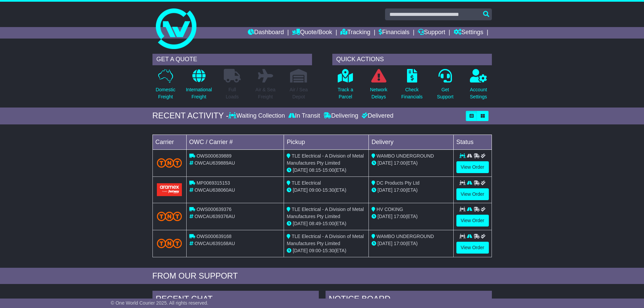  I want to click on p: Air & Sea Freight, so click(265, 93).